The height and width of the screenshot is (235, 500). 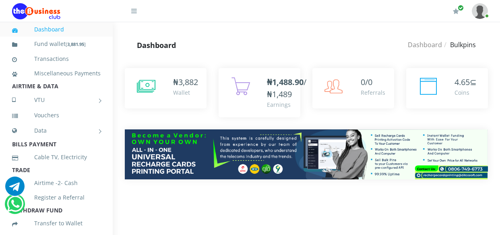 I want to click on span: Renew/Upgrade Subscription, so click(x=461, y=8).